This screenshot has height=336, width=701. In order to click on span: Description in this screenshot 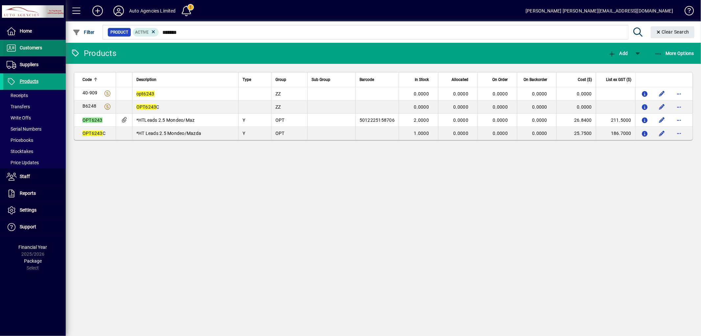, I will do `click(146, 80)`.